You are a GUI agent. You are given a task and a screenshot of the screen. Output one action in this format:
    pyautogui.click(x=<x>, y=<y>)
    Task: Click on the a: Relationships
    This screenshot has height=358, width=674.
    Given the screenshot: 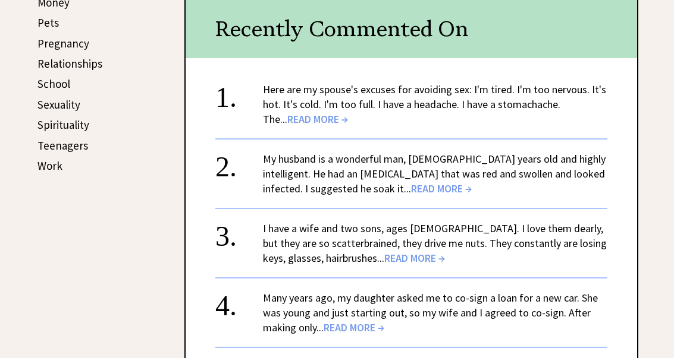 What is the action you would take?
    pyautogui.click(x=70, y=64)
    